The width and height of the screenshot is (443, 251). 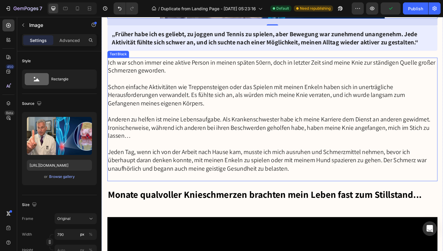 I want to click on p: Settings, so click(x=38, y=40).